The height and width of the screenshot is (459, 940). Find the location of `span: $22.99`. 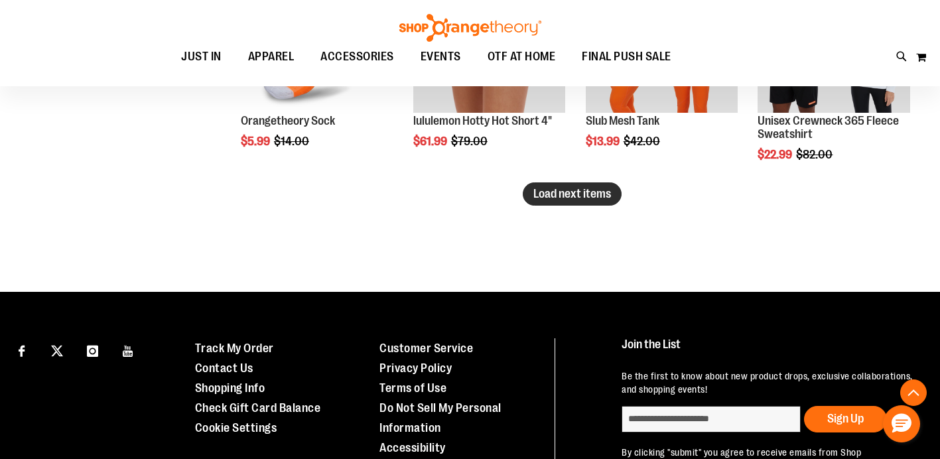

span: $22.99 is located at coordinates (775, 155).